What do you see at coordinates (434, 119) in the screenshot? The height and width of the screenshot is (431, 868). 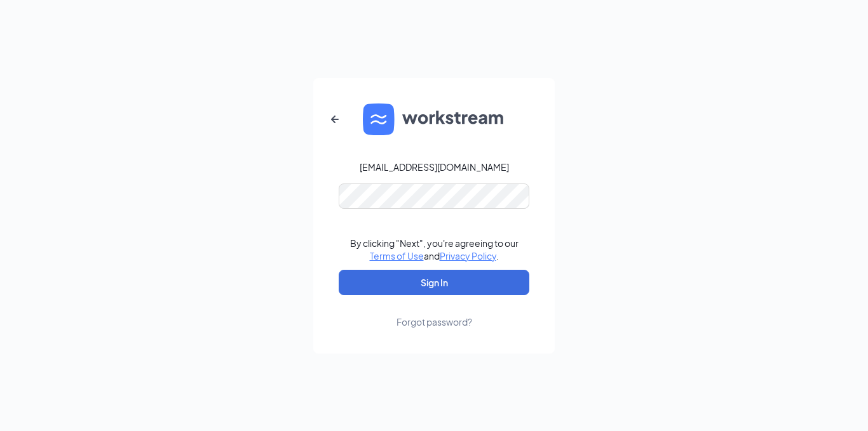 I see `img: WS logo and Workstream text` at bounding box center [434, 119].